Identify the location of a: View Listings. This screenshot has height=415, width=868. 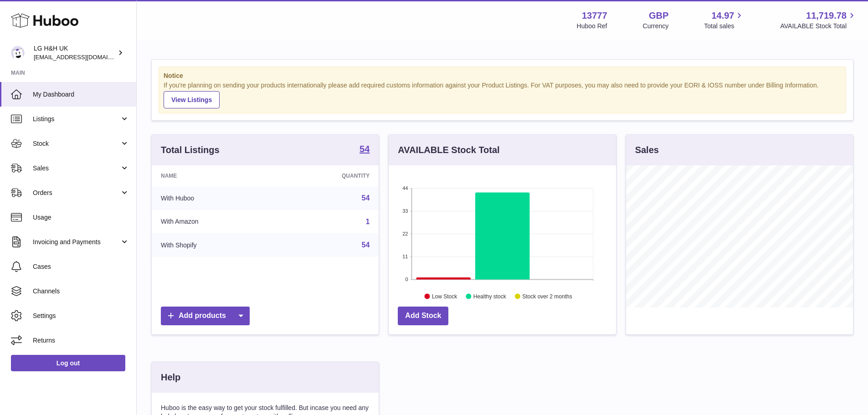
(191, 100).